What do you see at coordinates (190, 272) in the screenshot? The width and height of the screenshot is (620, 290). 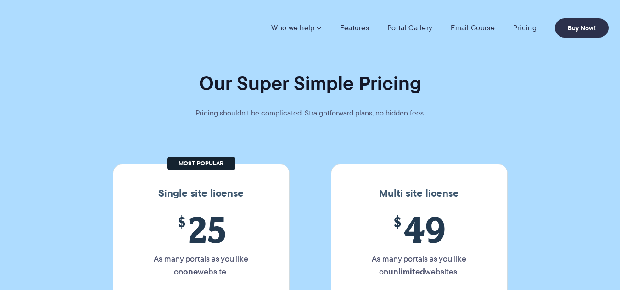 I see `strong: one` at bounding box center [190, 272].